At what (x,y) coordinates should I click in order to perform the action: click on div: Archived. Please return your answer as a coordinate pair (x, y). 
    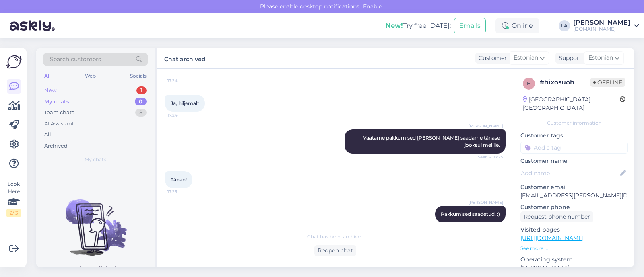
    Looking at the image, I should click on (56, 146).